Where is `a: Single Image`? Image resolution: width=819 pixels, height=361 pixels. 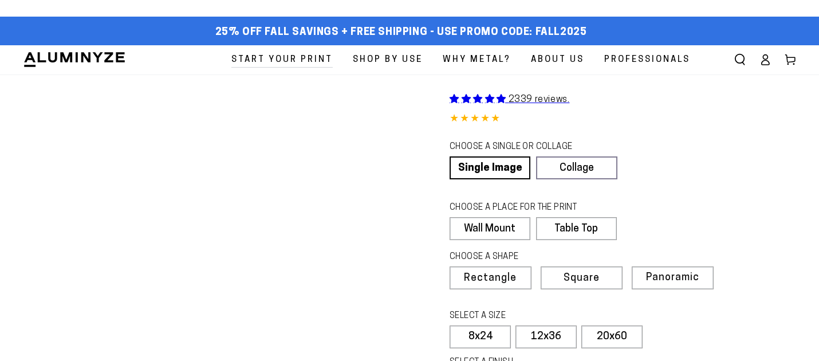 a: Single Image is located at coordinates (490, 168).